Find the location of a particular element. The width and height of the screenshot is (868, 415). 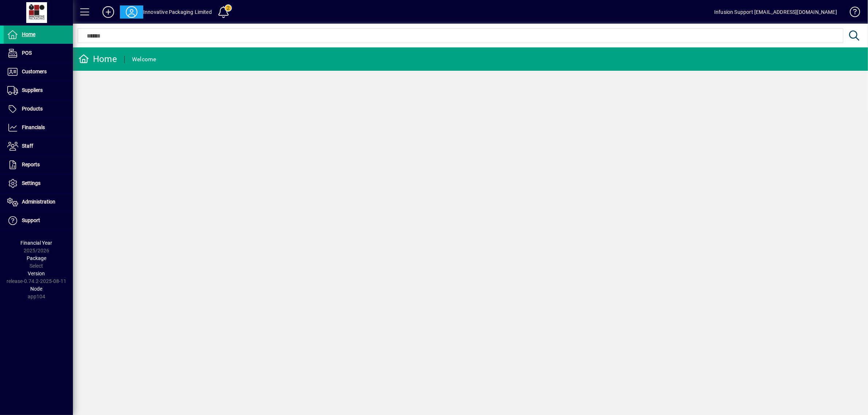

span: Suppliers is located at coordinates (32, 90).